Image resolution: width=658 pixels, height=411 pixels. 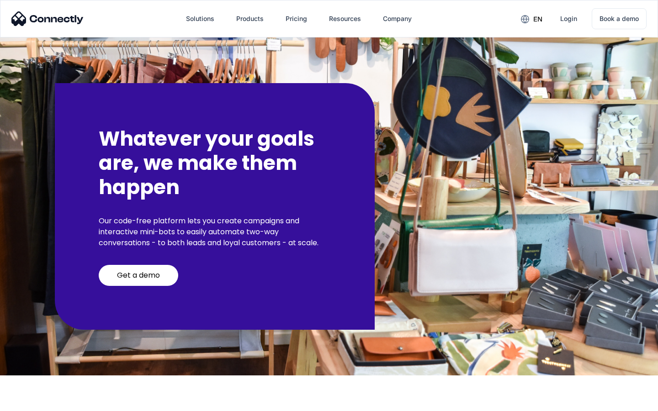 What do you see at coordinates (345, 19) in the screenshot?
I see `div: Resources` at bounding box center [345, 19].